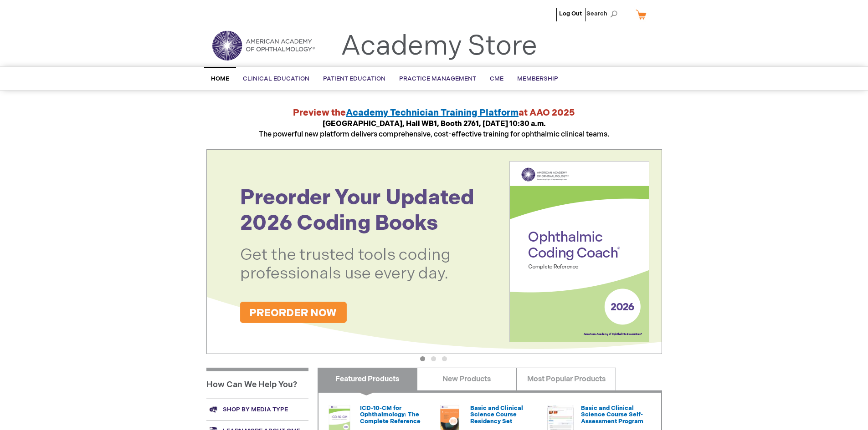 This screenshot has height=430, width=868. Describe the element at coordinates (432, 113) in the screenshot. I see `a: Academy Technician Training Platform` at that location.